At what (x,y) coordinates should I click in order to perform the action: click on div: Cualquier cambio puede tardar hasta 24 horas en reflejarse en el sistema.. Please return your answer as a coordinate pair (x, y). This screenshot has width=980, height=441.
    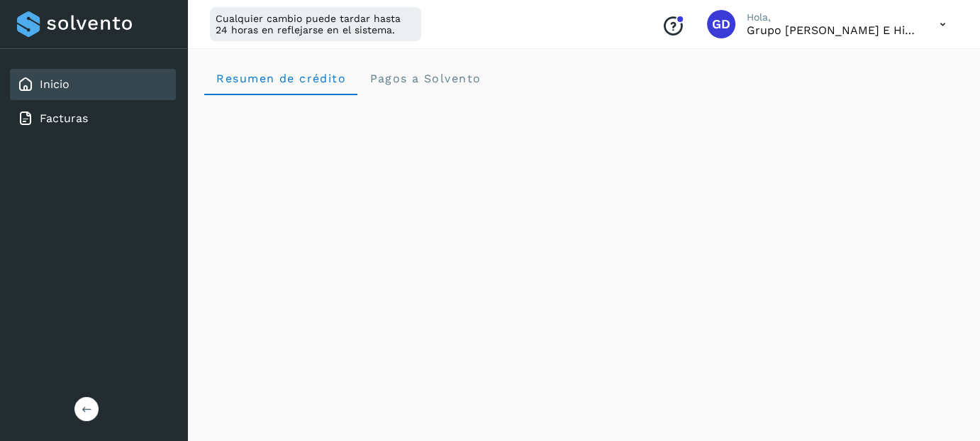
    Looking at the image, I should click on (316, 24).